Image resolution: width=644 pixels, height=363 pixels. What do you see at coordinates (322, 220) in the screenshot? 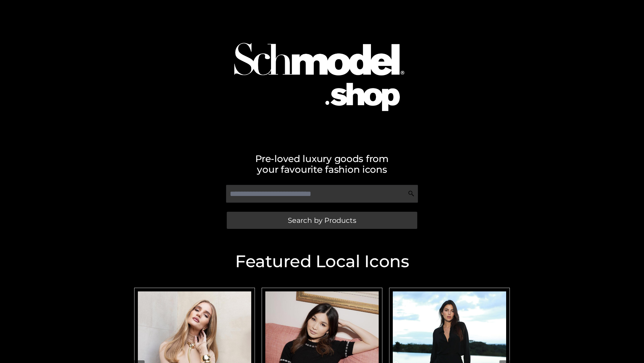
I see `a: Search by Products` at bounding box center [322, 220].